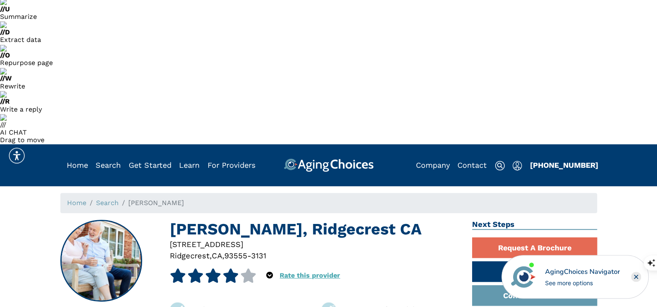 The image size is (657, 307). I want to click on a: For Providers, so click(232, 165).